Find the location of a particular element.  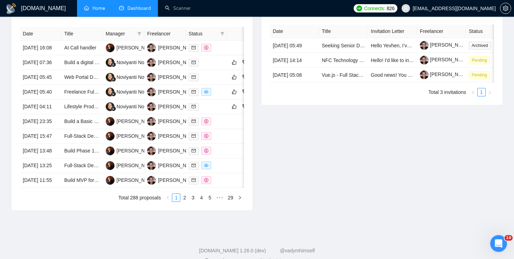

td: Vue.js - Full Stack Developer is located at coordinates (343, 75).